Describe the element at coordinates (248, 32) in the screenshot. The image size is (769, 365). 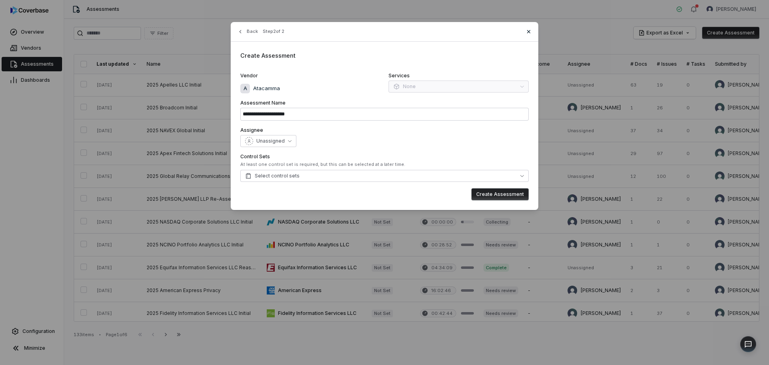
I see `button: Back` at that location.